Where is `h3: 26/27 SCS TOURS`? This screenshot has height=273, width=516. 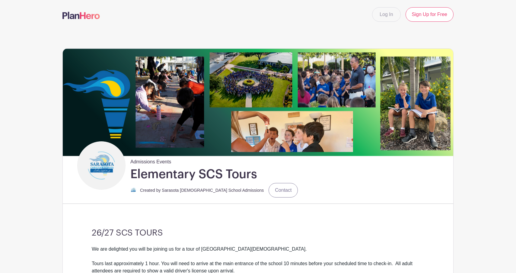
h3: 26/27 SCS TOURS is located at coordinates (258, 233).